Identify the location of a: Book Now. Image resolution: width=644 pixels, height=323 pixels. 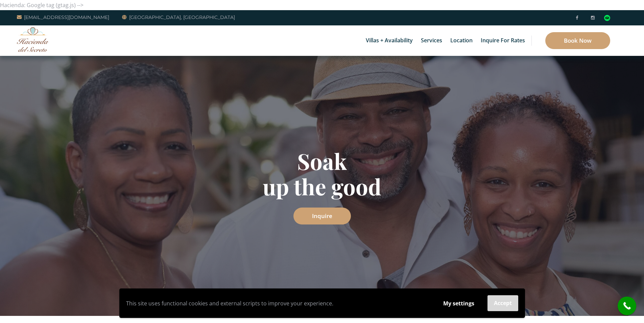
(578, 41).